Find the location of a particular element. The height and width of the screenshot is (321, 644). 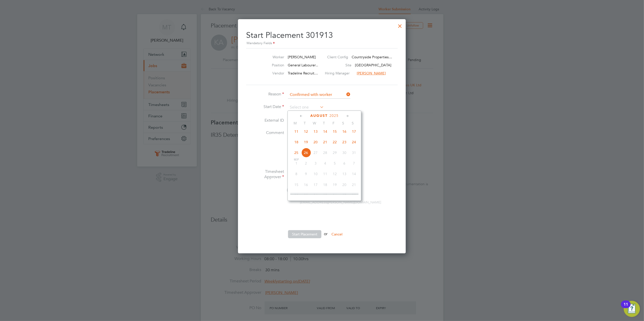

span: 10 is located at coordinates (315, 174).